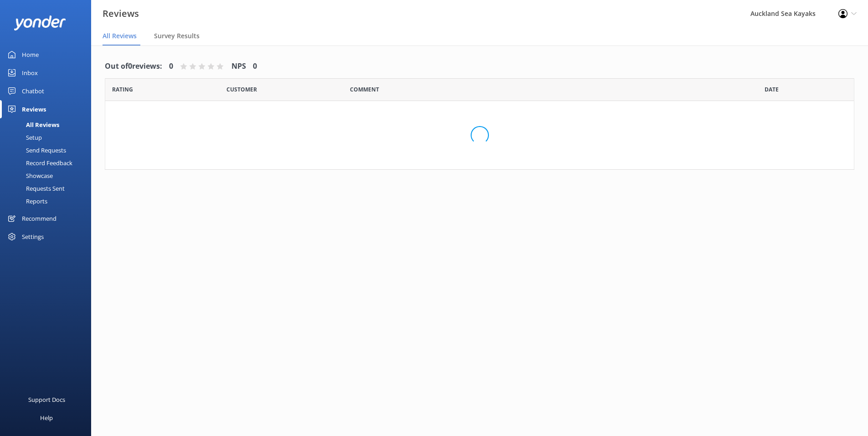  I want to click on div: Reviews, so click(34, 109).